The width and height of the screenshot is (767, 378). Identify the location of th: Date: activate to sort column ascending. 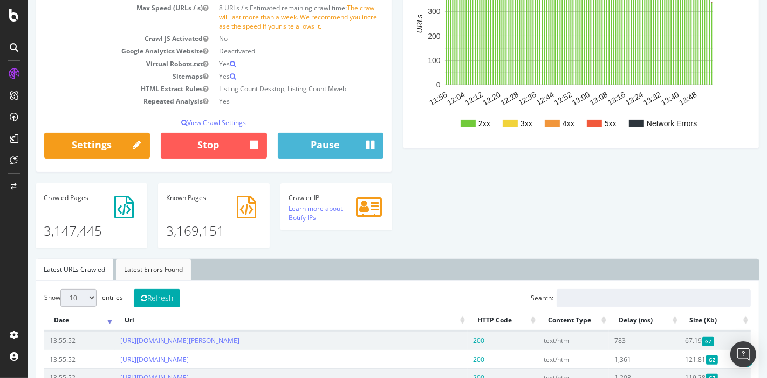
(51, 321).